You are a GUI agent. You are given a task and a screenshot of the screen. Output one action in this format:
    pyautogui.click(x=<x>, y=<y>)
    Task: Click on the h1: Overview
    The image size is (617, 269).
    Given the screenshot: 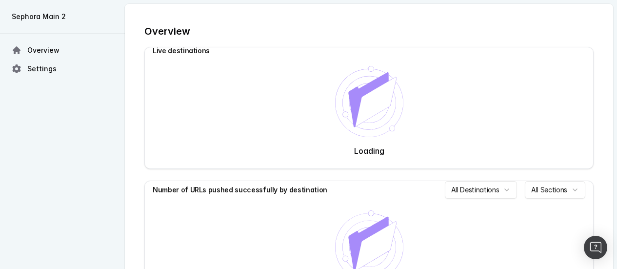 What is the action you would take?
    pyautogui.click(x=369, y=31)
    